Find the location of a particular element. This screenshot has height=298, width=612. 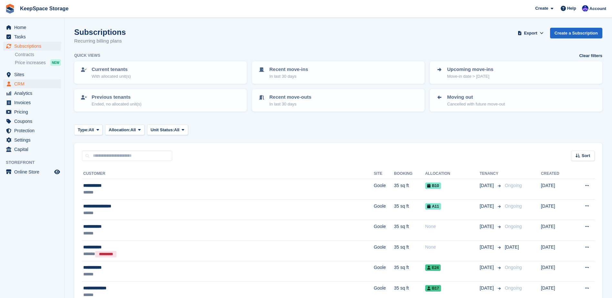

a: Clear filters is located at coordinates (591, 56).